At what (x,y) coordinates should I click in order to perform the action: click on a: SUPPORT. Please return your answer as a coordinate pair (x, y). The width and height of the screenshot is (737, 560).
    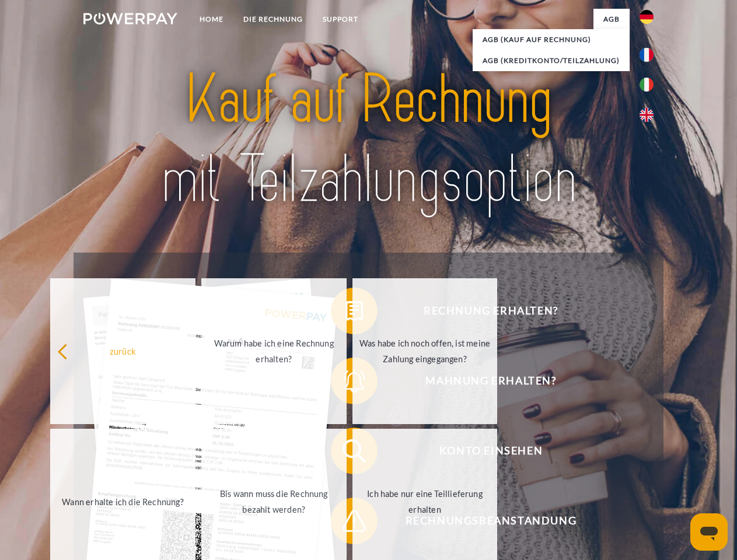
    Looking at the image, I should click on (340, 19).